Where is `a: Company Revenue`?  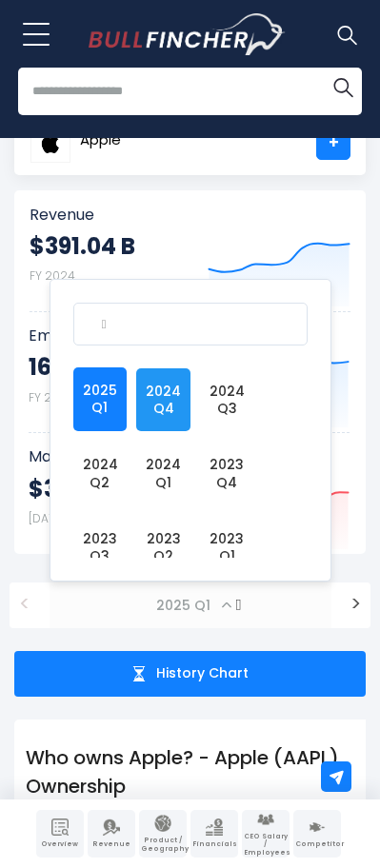
a: Company Revenue is located at coordinates (111, 834).